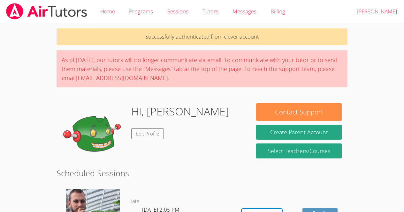  Describe the element at coordinates (202, 173) in the screenshot. I see `h2: Scheduled Sessions` at that location.